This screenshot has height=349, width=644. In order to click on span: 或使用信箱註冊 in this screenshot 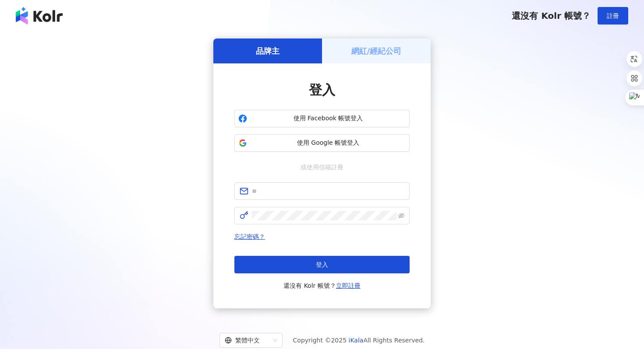, I will do `click(322, 167)`.